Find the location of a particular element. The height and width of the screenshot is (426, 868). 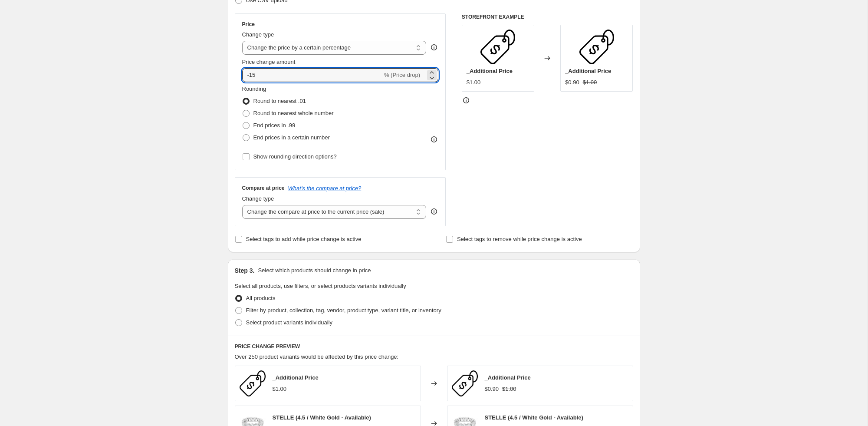

span: Round to nearest .01 is located at coordinates (279, 100).